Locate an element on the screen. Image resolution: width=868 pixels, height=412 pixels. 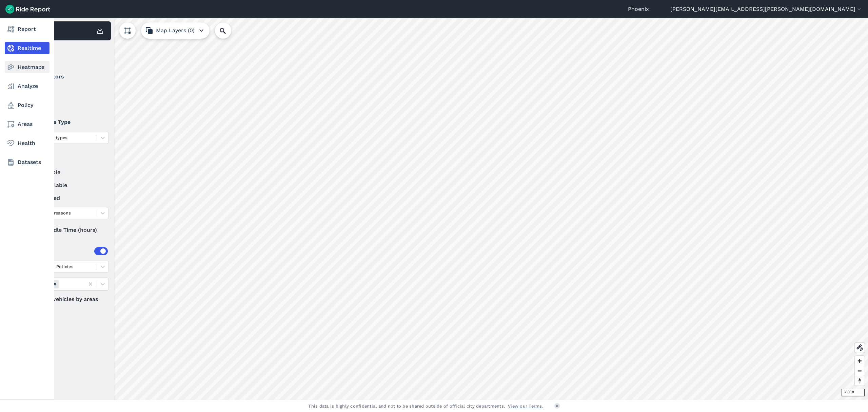
canvas: Map is located at coordinates (445, 209).